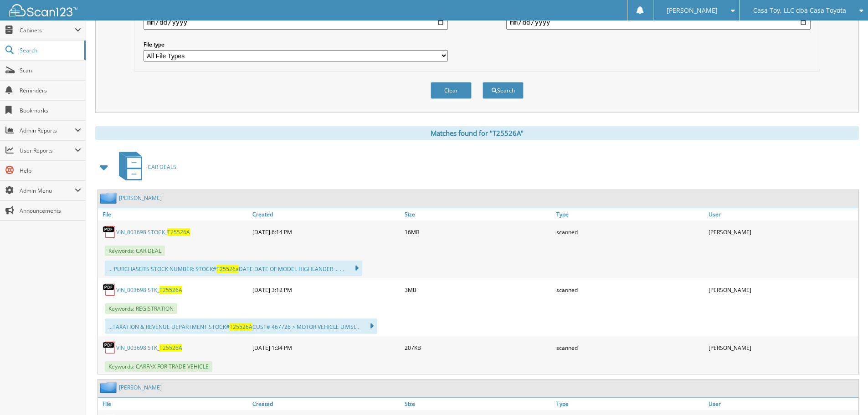 This screenshot has height=415, width=868. What do you see at coordinates (479, 290) in the screenshot?
I see `div: 3MB` at bounding box center [479, 290].